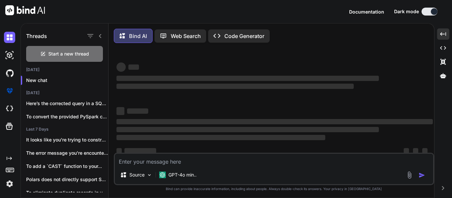 This screenshot has width=452, height=198. Describe the element at coordinates (10, 91) in the screenshot. I see `img: premium` at that location.